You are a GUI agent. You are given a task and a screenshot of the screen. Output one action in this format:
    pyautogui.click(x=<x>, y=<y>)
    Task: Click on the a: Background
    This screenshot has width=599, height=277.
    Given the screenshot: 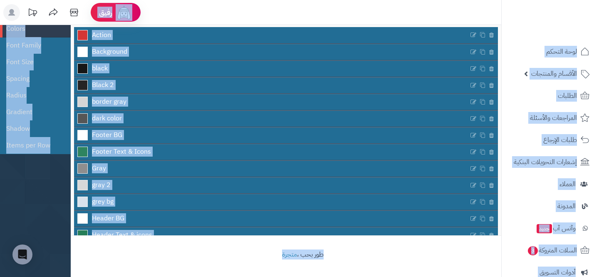 What is the action you would take?
    pyautogui.click(x=271, y=52)
    